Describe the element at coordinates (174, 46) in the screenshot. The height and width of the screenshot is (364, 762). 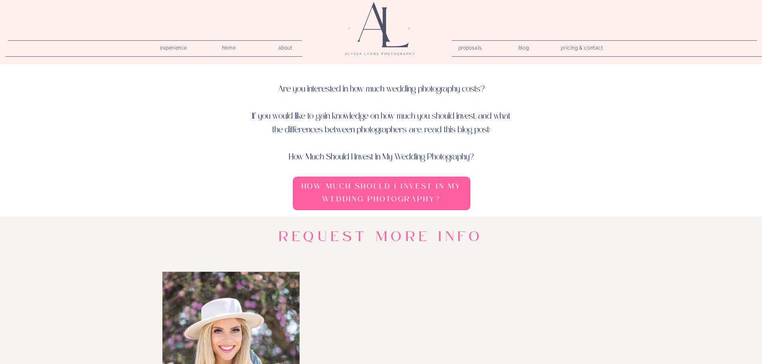
I see `a: experience` at that location.